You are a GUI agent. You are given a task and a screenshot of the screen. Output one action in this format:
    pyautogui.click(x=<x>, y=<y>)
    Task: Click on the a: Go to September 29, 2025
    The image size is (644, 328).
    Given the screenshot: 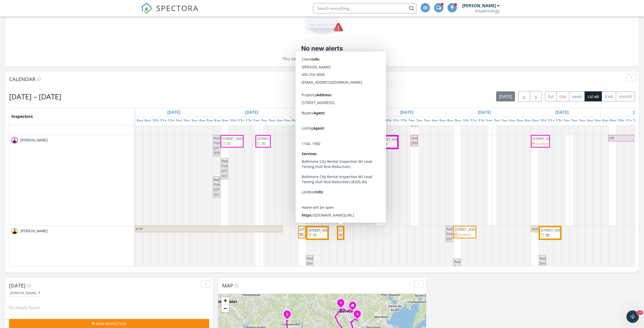 What is the action you would take?
    pyautogui.click(x=251, y=112)
    